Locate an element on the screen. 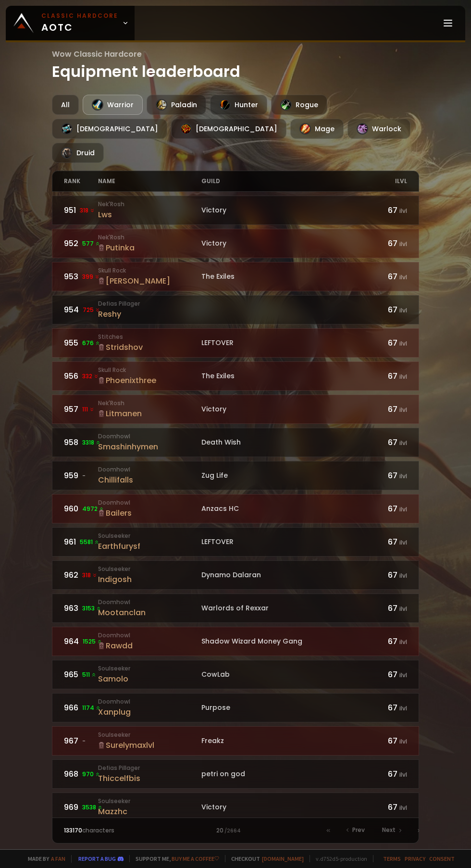 This screenshot has width=471, height=868. div: 960 is located at coordinates (81, 509).